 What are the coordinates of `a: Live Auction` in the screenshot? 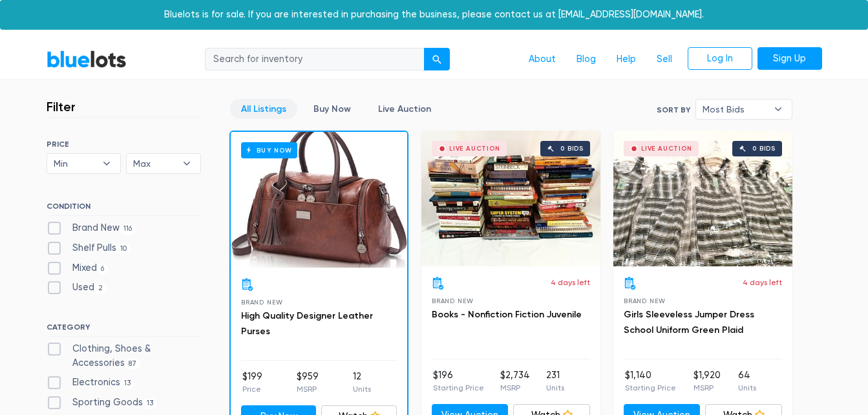 It's located at (405, 109).